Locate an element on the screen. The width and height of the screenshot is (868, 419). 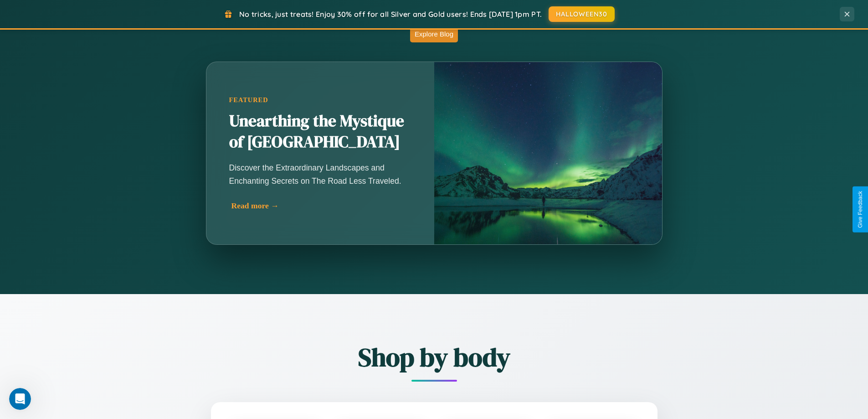
h2: Shop by body is located at coordinates (434, 357).